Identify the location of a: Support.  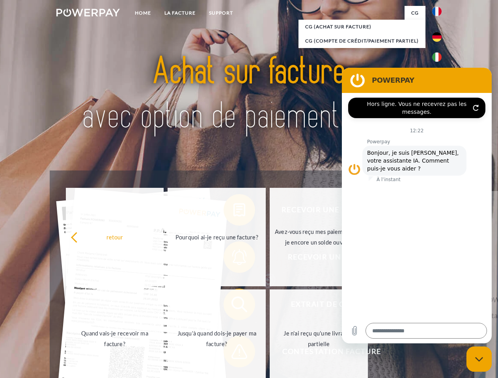
(221, 13).